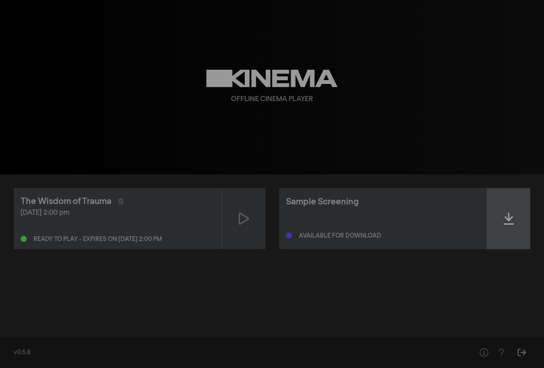  Describe the element at coordinates (340, 236) in the screenshot. I see `div: Available for download` at that location.